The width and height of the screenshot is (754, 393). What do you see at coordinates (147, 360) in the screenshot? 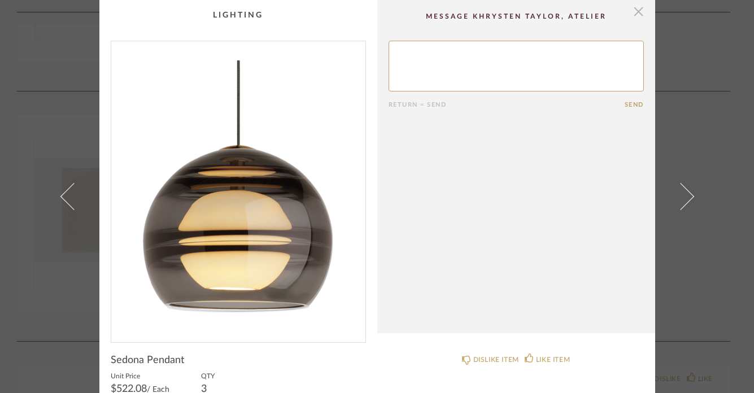
I see `span: Sedona Pendant` at bounding box center [147, 360].